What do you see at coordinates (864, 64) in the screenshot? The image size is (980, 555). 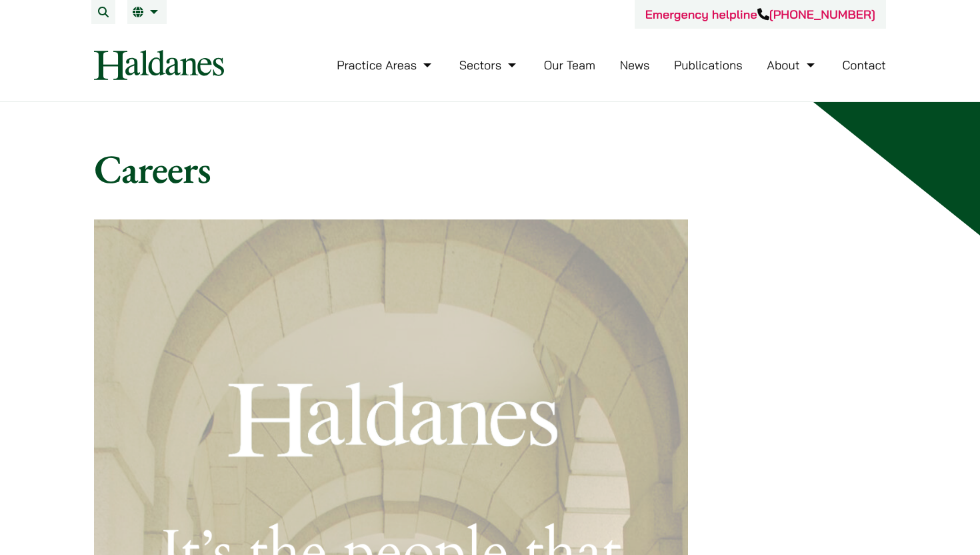 I see `a: Contact` at bounding box center [864, 64].